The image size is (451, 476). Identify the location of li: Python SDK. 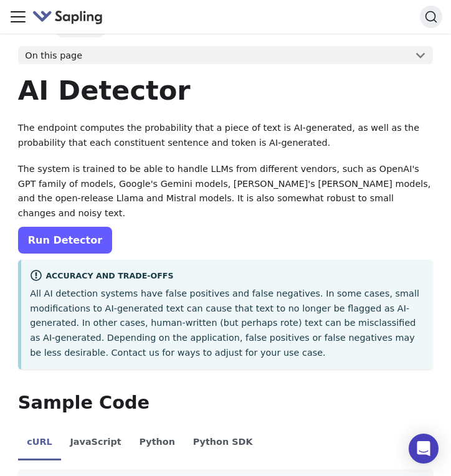
(223, 443).